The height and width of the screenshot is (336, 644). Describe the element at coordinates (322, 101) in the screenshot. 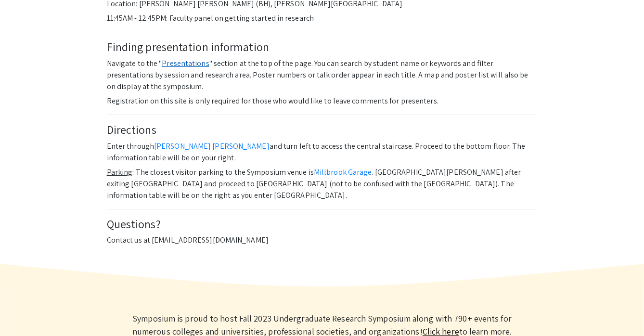

I see `p: Registration on this site is only required for those who would like to leave comments for present...` at that location.